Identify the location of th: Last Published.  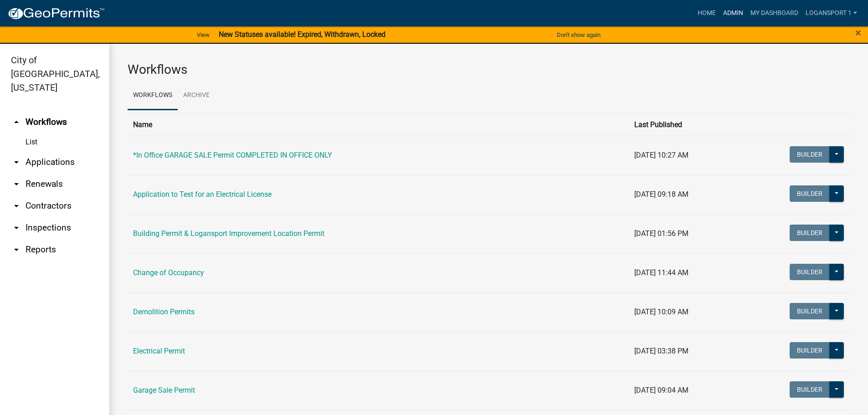
(683, 125).